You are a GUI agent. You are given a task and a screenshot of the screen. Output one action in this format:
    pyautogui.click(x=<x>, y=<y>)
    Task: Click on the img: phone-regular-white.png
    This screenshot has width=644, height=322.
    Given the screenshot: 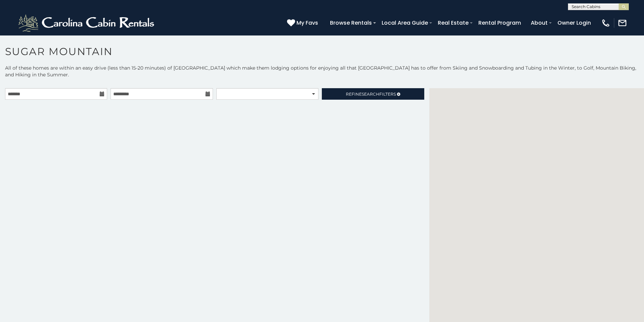 What is the action you would take?
    pyautogui.click(x=606, y=23)
    